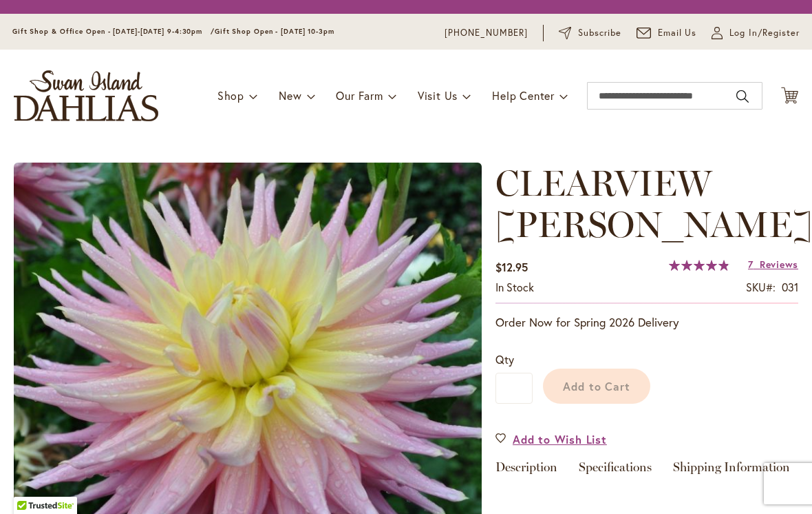 This screenshot has width=812, height=514. I want to click on a: Email Us, so click(667, 33).